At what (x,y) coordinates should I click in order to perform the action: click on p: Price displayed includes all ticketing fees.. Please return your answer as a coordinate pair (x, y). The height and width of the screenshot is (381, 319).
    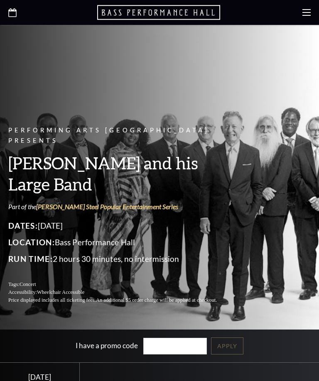
    Looking at the image, I should click on (122, 300).